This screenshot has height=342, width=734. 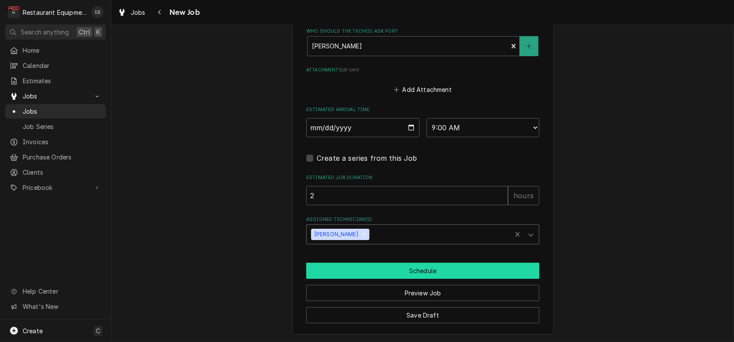 What do you see at coordinates (61, 291) in the screenshot?
I see `span: Help Center` at bounding box center [61, 291].